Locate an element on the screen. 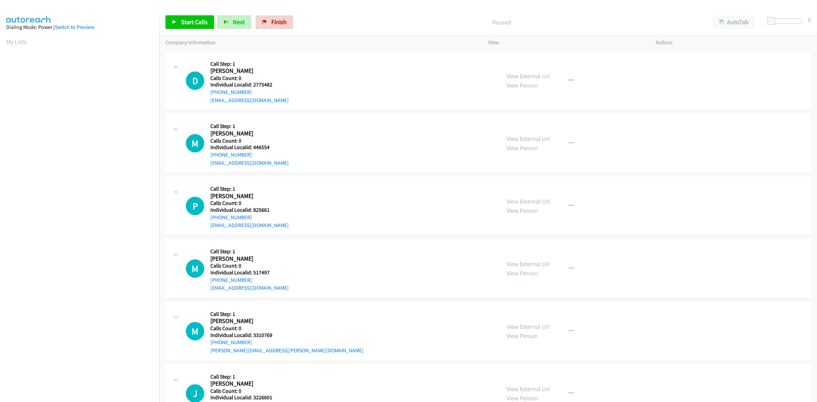  span: Next is located at coordinates (239, 22).